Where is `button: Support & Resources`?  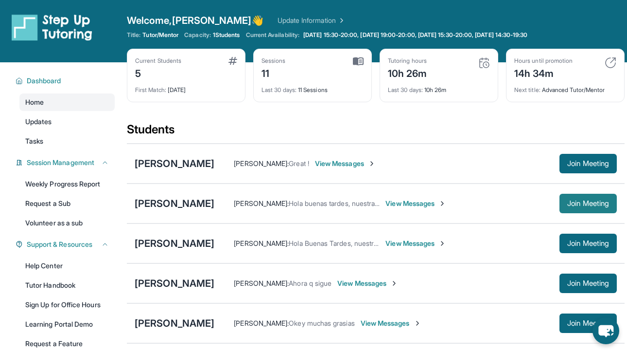
button: Support & Resources is located at coordinates (66, 244).